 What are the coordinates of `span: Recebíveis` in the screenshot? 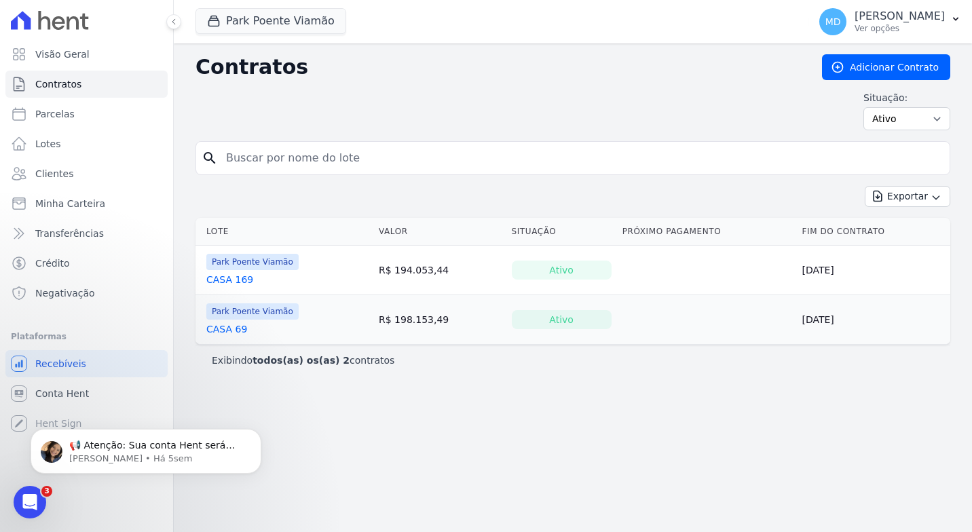 It's located at (60, 364).